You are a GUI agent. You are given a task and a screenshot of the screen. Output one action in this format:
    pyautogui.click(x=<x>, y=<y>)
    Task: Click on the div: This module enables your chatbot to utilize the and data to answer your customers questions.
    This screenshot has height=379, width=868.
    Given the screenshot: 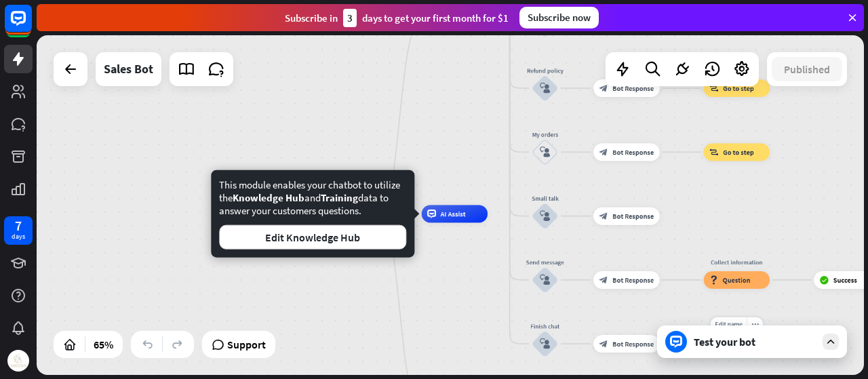 What is the action you would take?
    pyautogui.click(x=313, y=214)
    